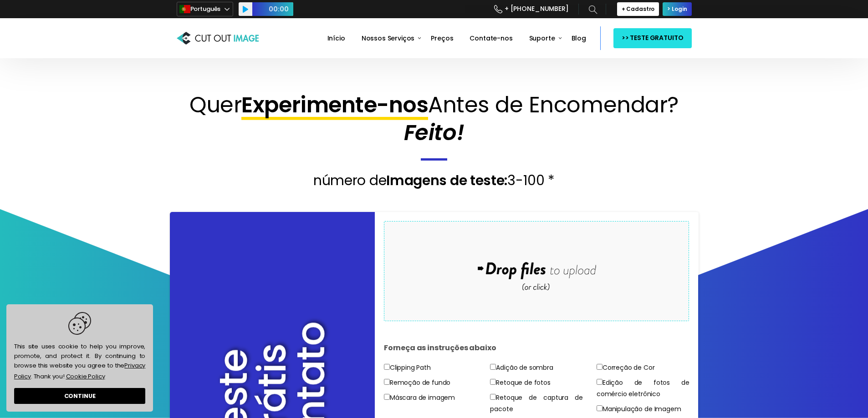 Image resolution: width=868 pixels, height=418 pixels. What do you see at coordinates (579, 38) in the screenshot?
I see `span: Blog` at bounding box center [579, 38].